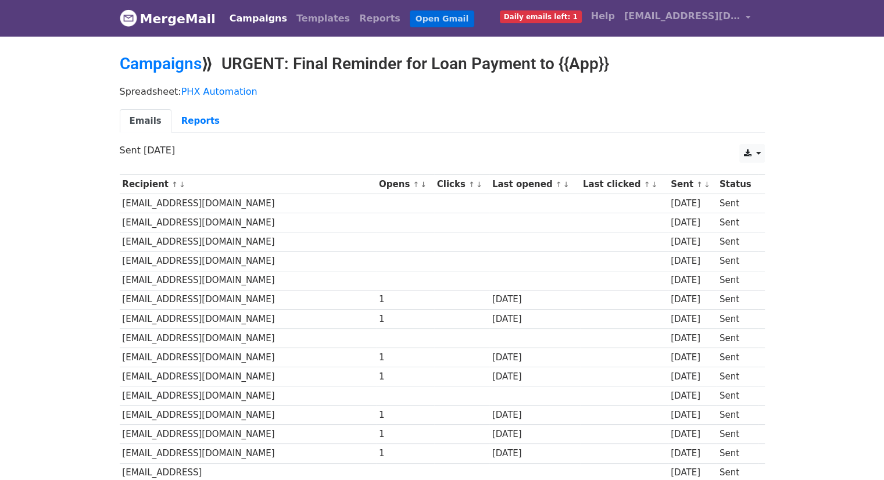 The width and height of the screenshot is (884, 480). What do you see at coordinates (461, 184) in the screenshot?
I see `th: Clicks` at bounding box center [461, 184].